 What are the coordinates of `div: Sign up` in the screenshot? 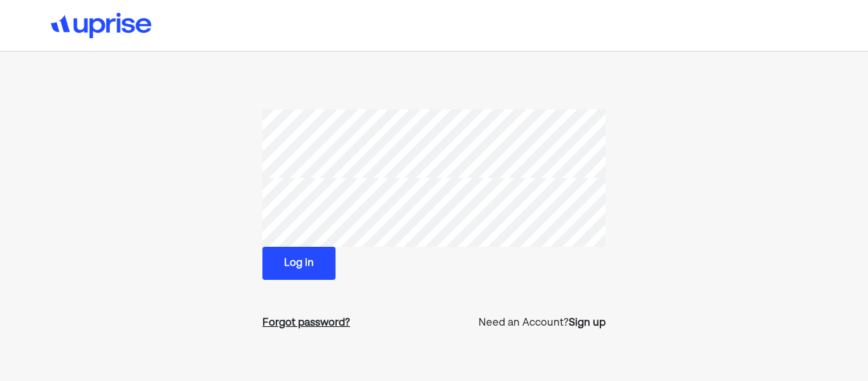 It's located at (587, 323).